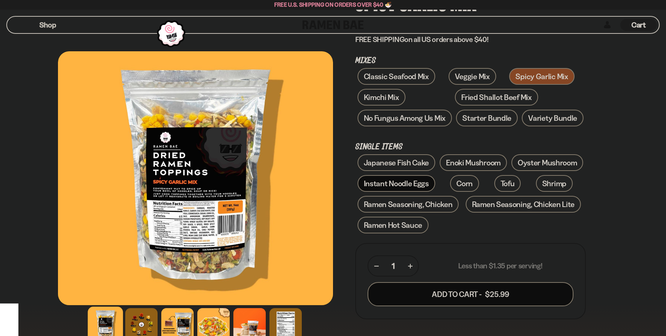  Describe the element at coordinates (471, 61) in the screenshot. I see `p: Mixes` at that location.